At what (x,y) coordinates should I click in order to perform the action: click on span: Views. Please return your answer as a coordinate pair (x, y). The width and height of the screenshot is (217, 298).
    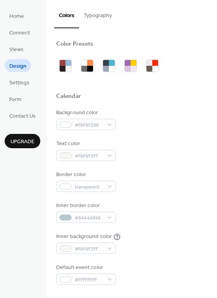
    Looking at the image, I should click on (16, 50).